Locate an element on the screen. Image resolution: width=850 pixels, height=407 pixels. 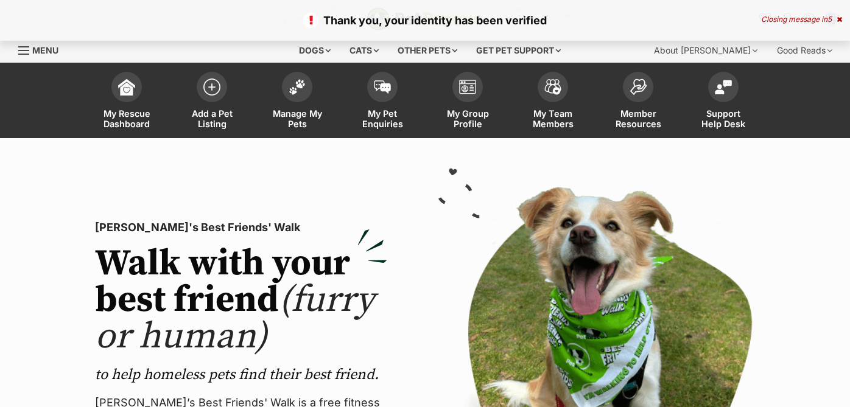
img: manage-my-pets-icon-02211641906a0b7f246fdf0571729dbe1e7629f14944591b6c1af311fb30b64b.svg is located at coordinates (297, 87).